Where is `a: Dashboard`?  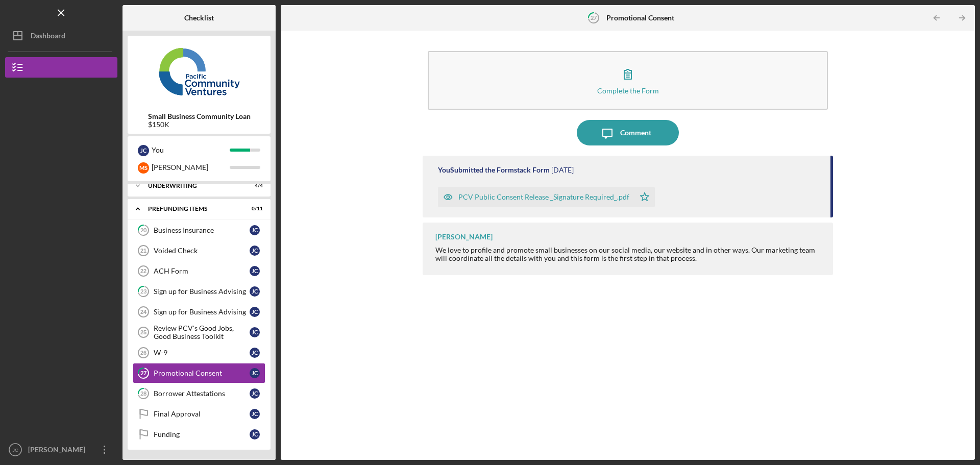 a: Dashboard is located at coordinates (61, 36).